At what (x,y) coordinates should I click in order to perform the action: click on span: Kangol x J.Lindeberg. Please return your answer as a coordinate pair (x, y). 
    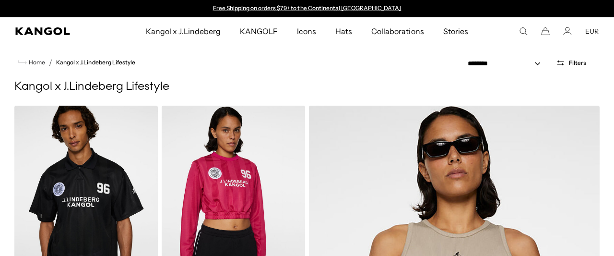
    Looking at the image, I should click on (183, 31).